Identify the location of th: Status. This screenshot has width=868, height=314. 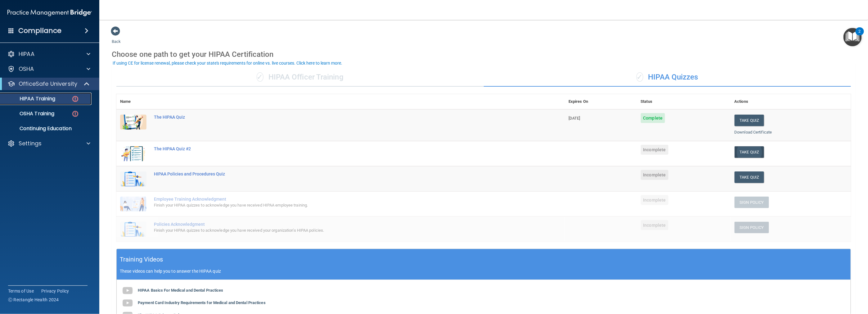
(684, 101).